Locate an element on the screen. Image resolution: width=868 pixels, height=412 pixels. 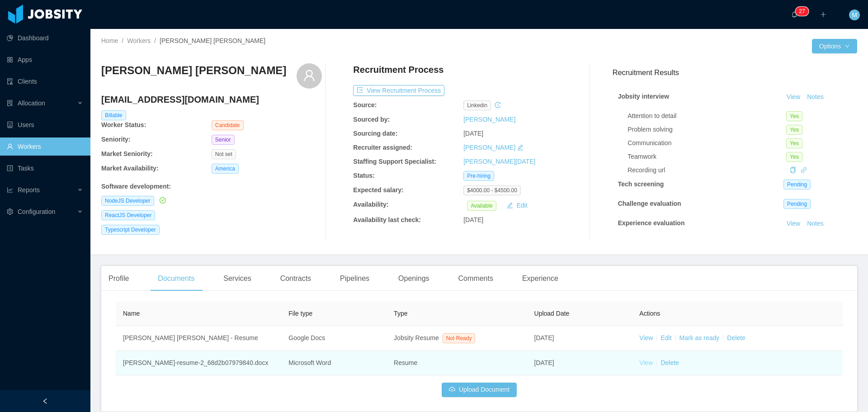
i: icon: copy is located at coordinates (793, 170).